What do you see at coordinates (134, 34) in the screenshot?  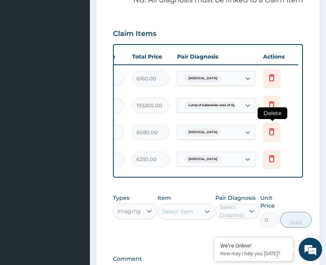 I see `h3: Claim Items` at bounding box center [134, 34].